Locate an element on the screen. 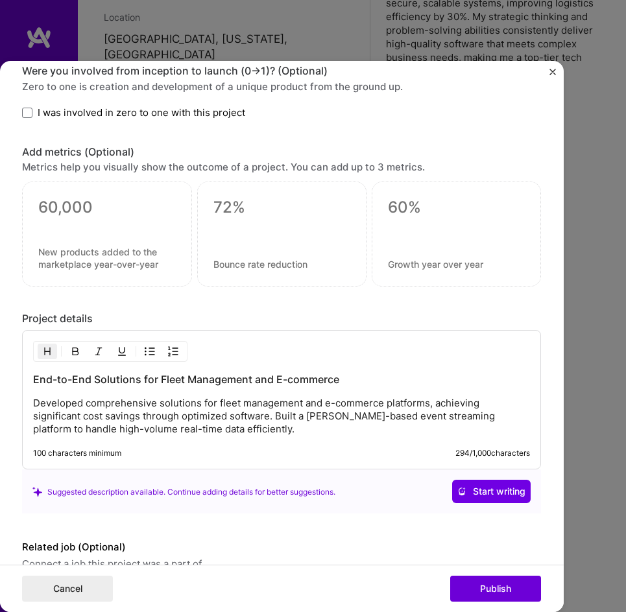 The height and width of the screenshot is (612, 626). div: Metrics help you visually show the outcome of a project. You can add up to 3 metrics. is located at coordinates (281, 167).